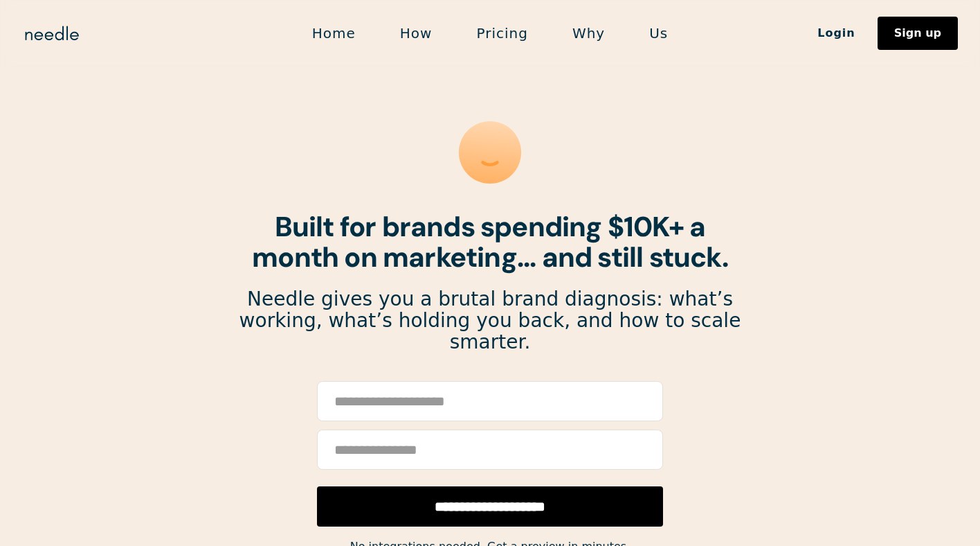  What do you see at coordinates (836, 33) in the screenshot?
I see `a: Login` at bounding box center [836, 33].